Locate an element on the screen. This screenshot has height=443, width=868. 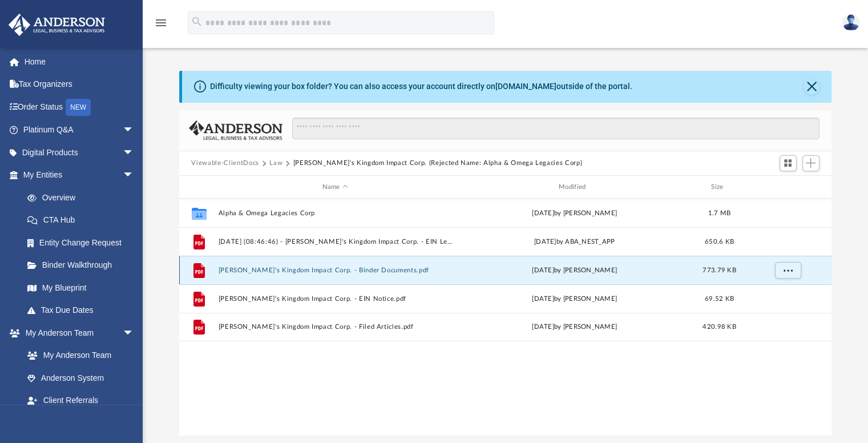
a: Binder Walkthrough is located at coordinates (83, 265).